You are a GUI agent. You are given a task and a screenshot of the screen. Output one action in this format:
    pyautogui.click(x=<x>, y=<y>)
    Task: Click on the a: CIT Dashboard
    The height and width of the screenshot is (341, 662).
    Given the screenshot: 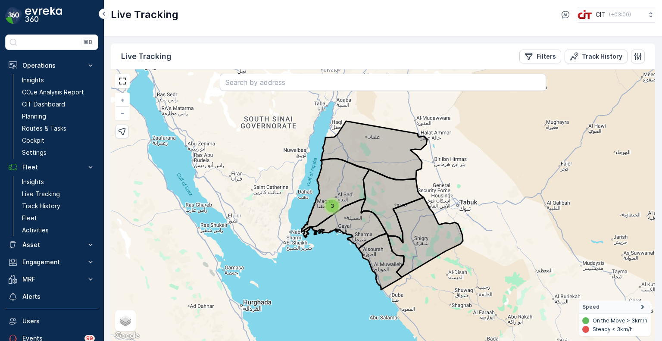 What is the action you would take?
    pyautogui.click(x=58, y=104)
    